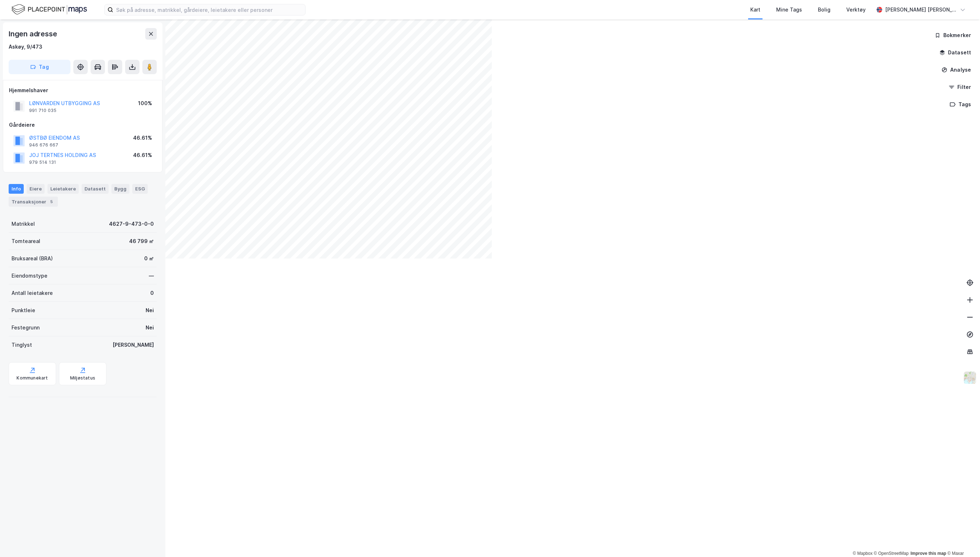 The image size is (980, 557). Describe the element at coordinates (148, 258) in the screenshot. I see `div: 0 ㎡` at that location.